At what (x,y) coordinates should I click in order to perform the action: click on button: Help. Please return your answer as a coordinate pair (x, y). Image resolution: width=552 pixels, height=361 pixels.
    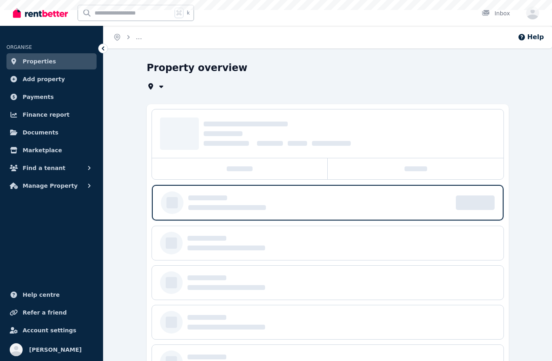
    Looking at the image, I should click on (530, 37).